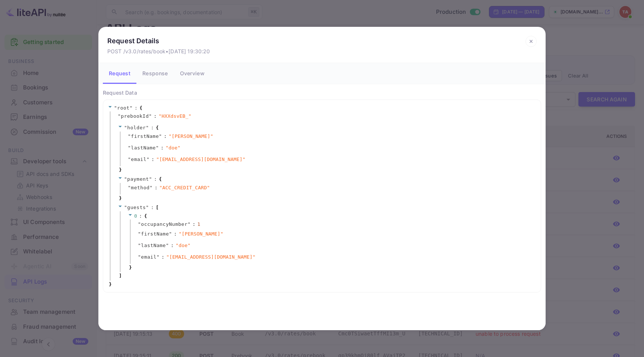  I want to click on span: method, so click(140, 188).